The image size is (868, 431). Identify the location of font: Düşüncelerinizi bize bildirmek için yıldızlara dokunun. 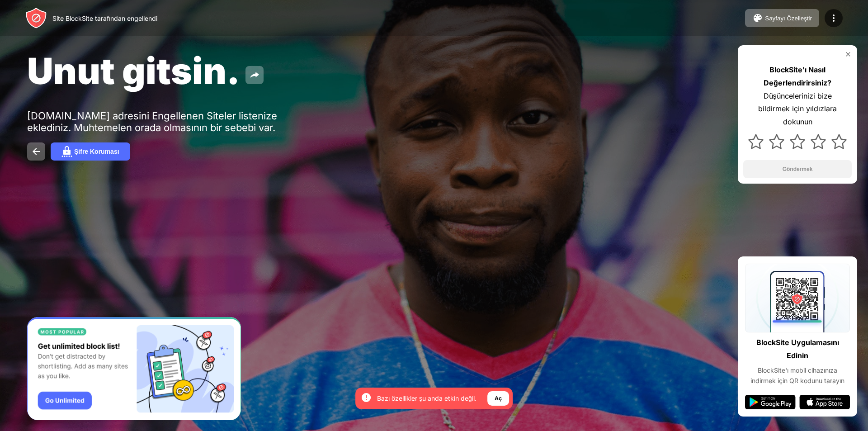
(798, 109).